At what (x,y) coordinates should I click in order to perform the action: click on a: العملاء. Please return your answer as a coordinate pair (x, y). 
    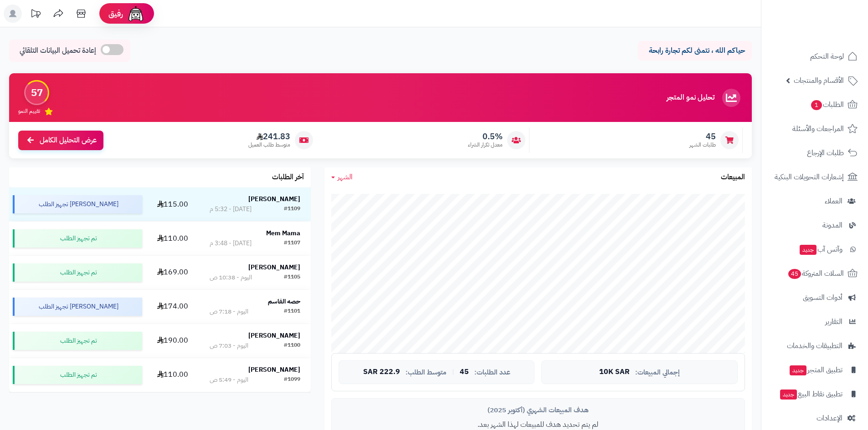
    Looking at the image, I should click on (815, 201).